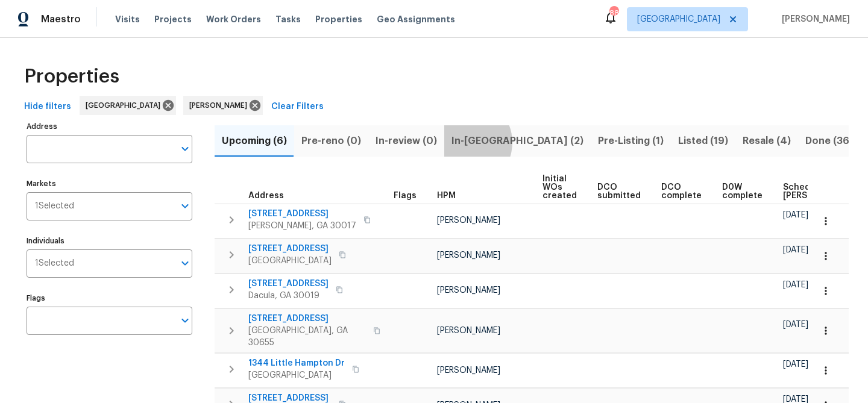  I want to click on span: Pre-Listing (1), so click(630, 141).